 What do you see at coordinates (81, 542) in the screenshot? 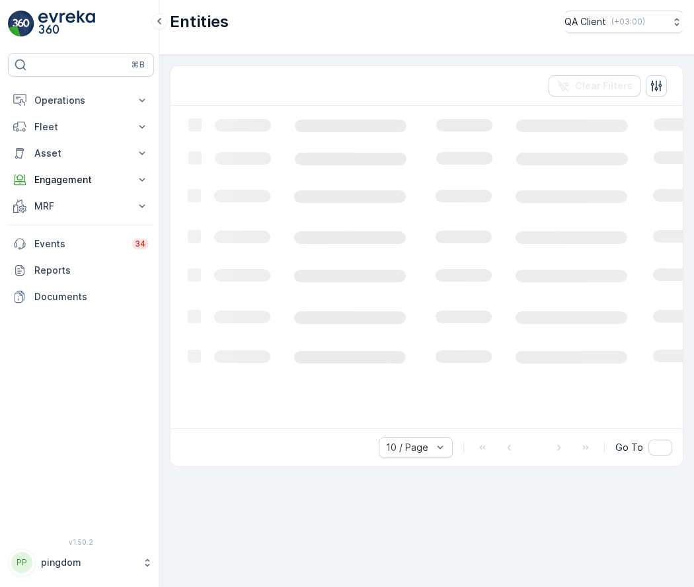
I see `span: v 1.50.2` at bounding box center [81, 542].